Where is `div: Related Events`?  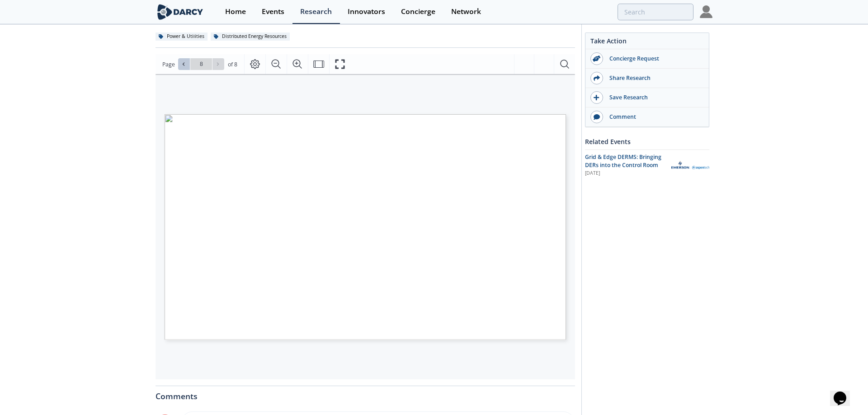 div: Related Events is located at coordinates (647, 141).